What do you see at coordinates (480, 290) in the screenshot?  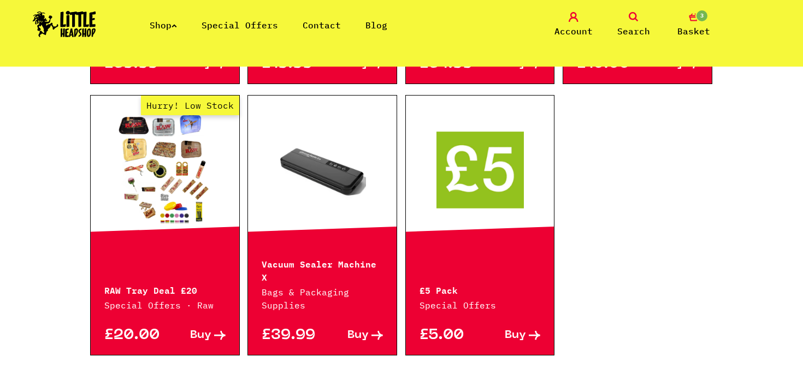 I see `p: £5 Pack` at bounding box center [480, 290].